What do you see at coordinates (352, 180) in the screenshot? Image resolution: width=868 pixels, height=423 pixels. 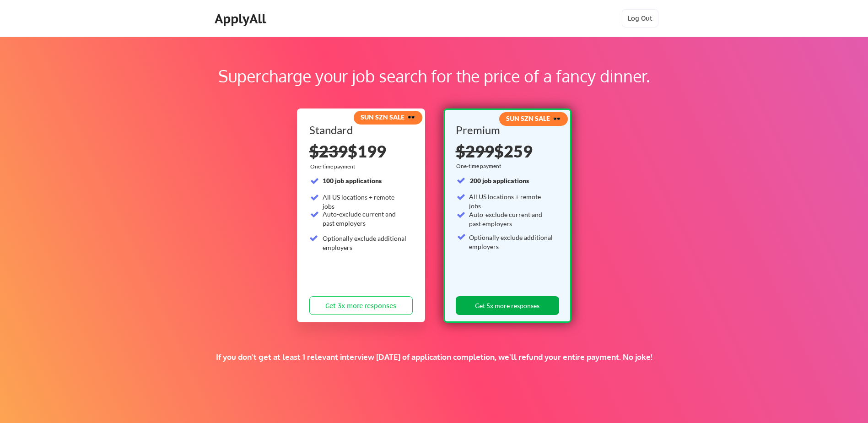 I see `strong: 100 job applications` at bounding box center [352, 180].